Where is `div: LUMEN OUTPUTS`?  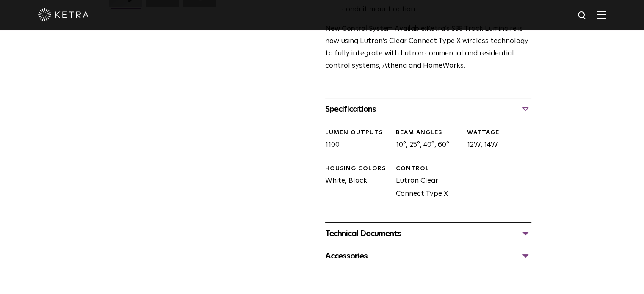
div: LUMEN OUTPUTS is located at coordinates (357, 133).